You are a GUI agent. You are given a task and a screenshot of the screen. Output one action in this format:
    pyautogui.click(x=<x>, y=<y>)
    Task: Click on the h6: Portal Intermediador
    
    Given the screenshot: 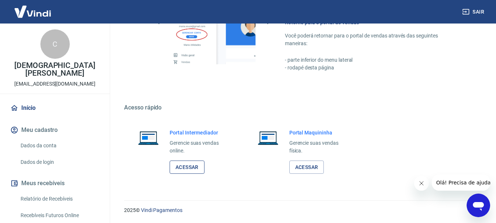 What is the action you would take?
    pyautogui.click(x=200, y=133)
    